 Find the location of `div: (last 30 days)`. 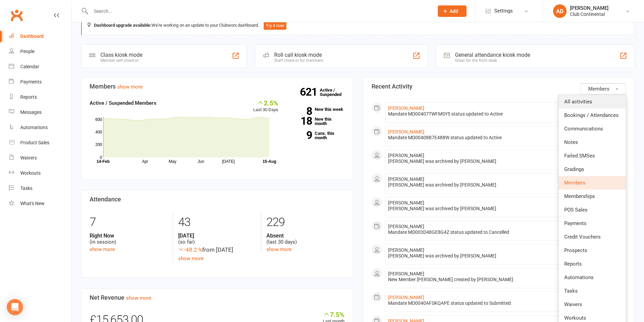

div: (last 30 days) is located at coordinates (305, 239).